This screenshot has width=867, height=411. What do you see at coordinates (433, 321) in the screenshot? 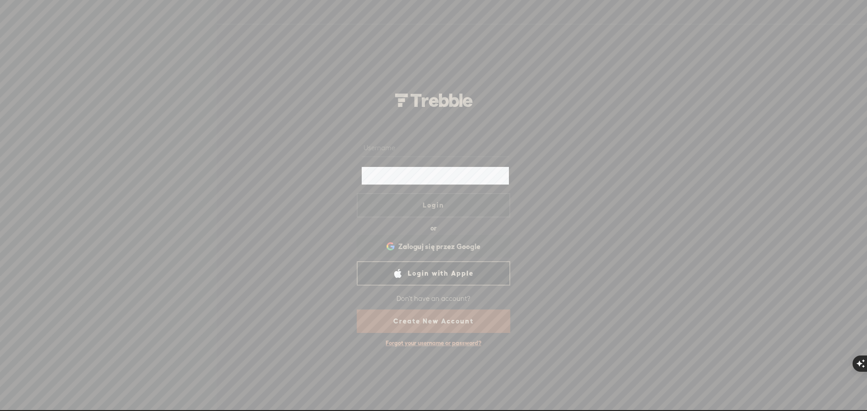
I see `a: Create New Account` at bounding box center [433, 321].